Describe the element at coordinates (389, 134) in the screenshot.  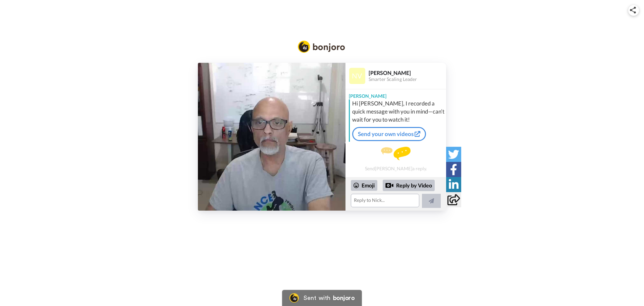
I see `a: Send your own videos` at that location.